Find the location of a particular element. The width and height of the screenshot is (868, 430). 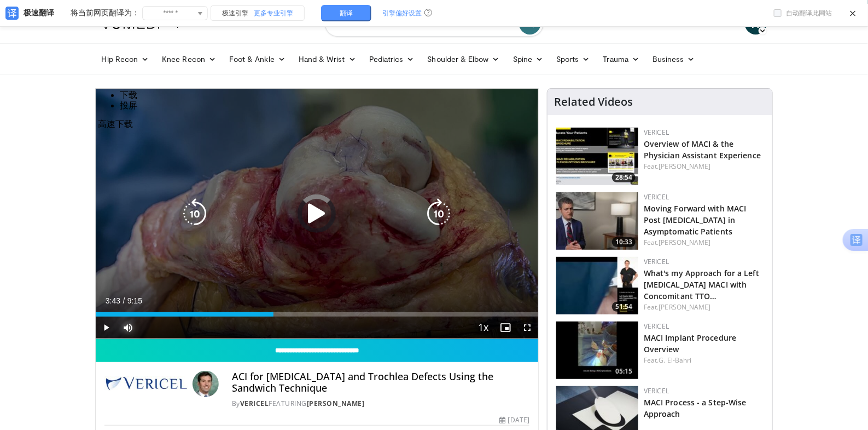

a: 10:33 is located at coordinates (597, 221).